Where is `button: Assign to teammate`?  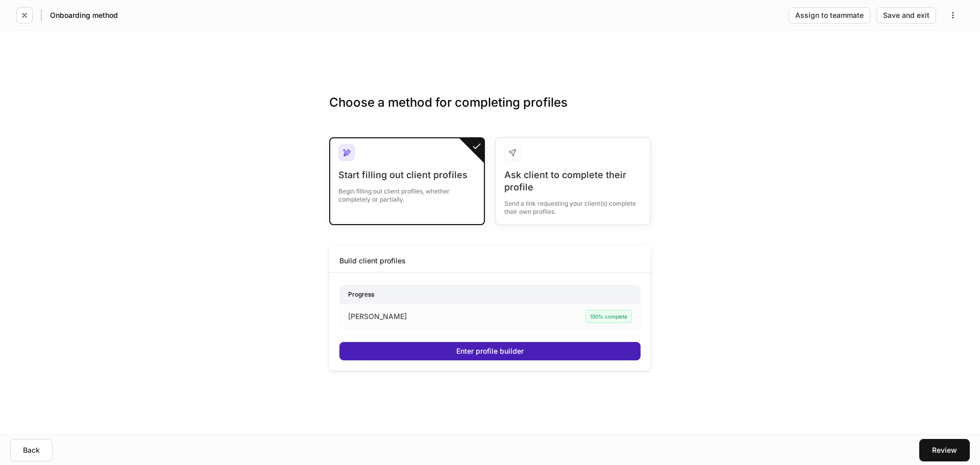 button: Assign to teammate is located at coordinates (829, 15).